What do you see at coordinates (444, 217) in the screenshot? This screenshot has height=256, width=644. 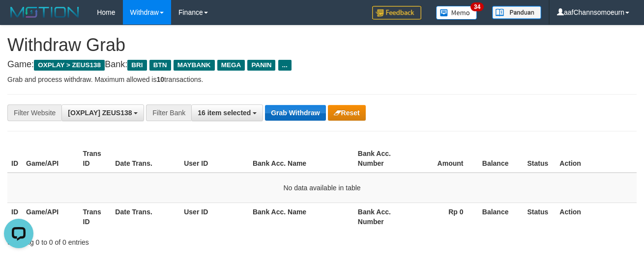 I see `th: Rp 0` at bounding box center [444, 217].